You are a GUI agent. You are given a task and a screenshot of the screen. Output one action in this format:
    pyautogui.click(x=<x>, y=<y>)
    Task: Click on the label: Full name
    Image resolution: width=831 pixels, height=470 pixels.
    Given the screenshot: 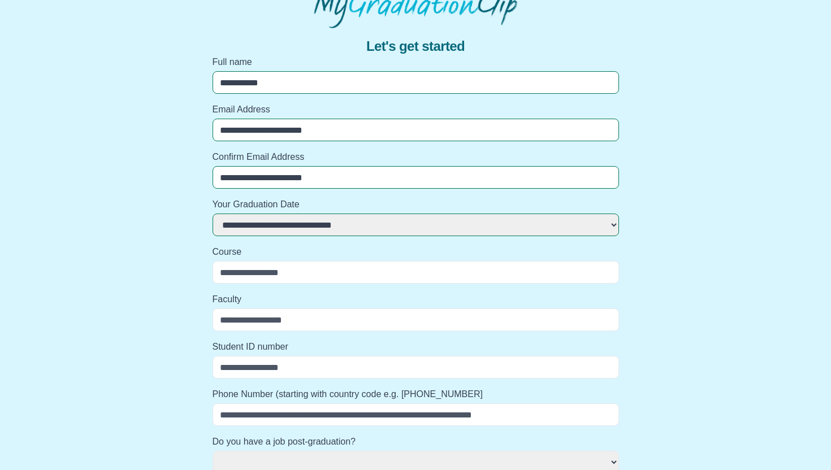 What is the action you would take?
    pyautogui.click(x=415, y=62)
    